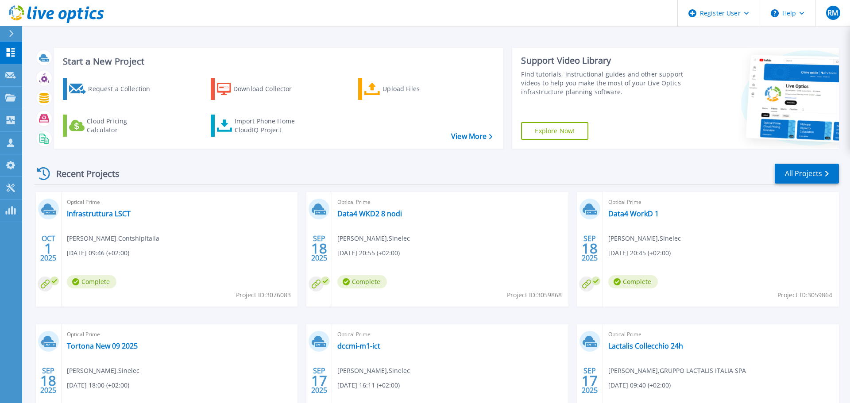 The width and height of the screenshot is (850, 403). Describe the element at coordinates (833, 13) in the screenshot. I see `span: RM` at that location.